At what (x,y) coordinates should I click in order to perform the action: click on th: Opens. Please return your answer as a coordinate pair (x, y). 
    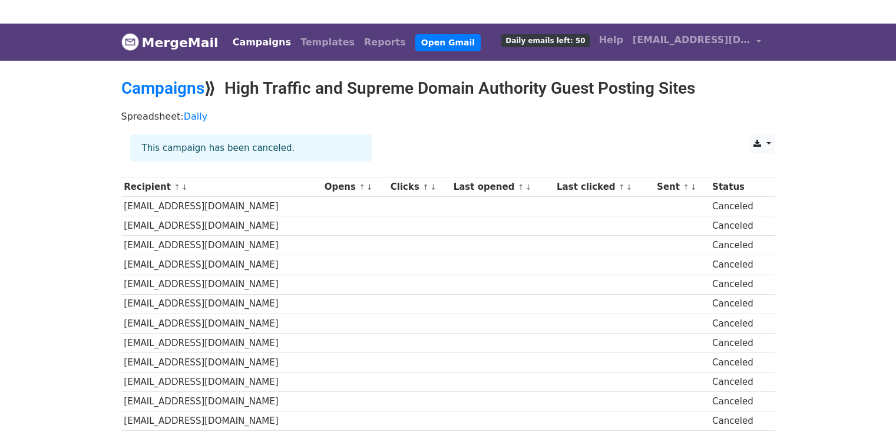
    Looking at the image, I should click on (355, 187).